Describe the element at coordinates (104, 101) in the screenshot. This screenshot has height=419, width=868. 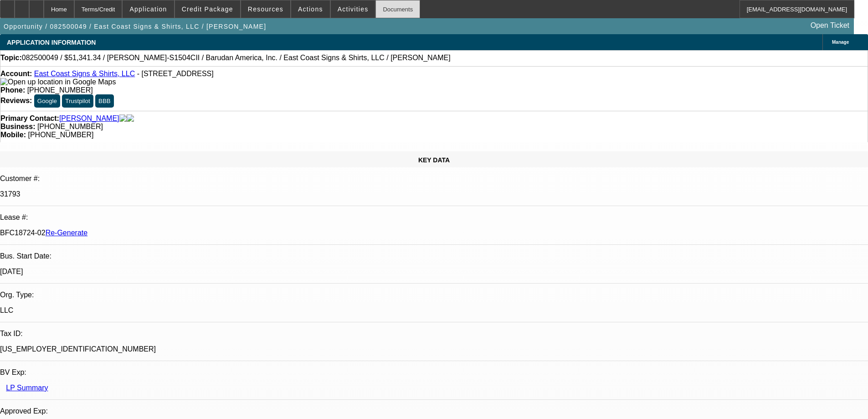
I see `button: BBB` at that location.